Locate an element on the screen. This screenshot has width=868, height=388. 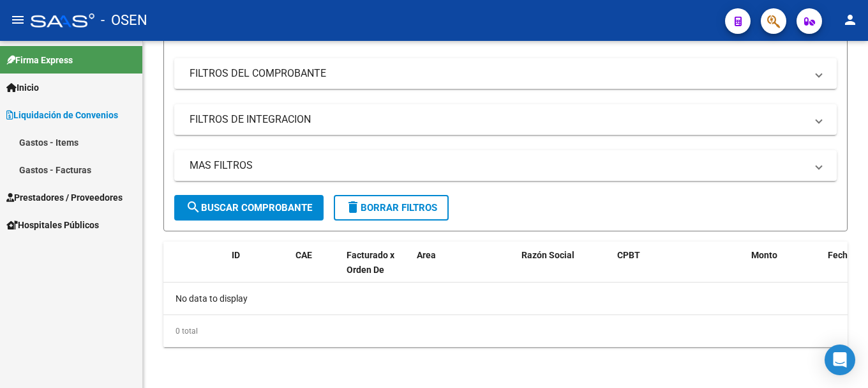
datatable-header-cell: ID is located at coordinates (258, 270).